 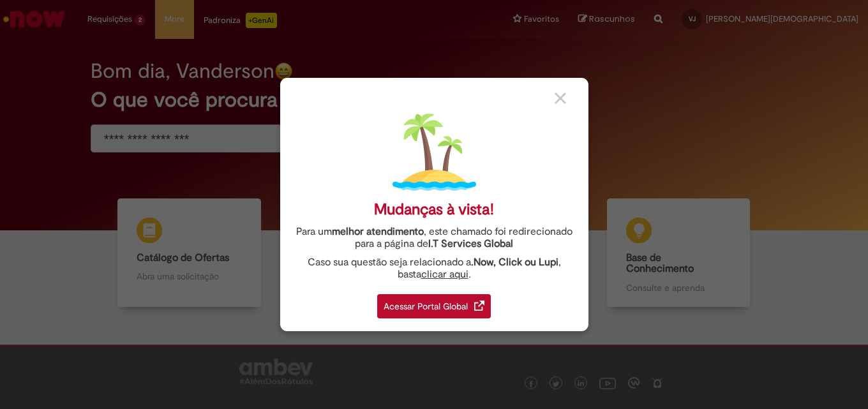 What do you see at coordinates (434, 269) in the screenshot?
I see `div: Caso sua questão seja relacionado a , basta .` at bounding box center [434, 269].